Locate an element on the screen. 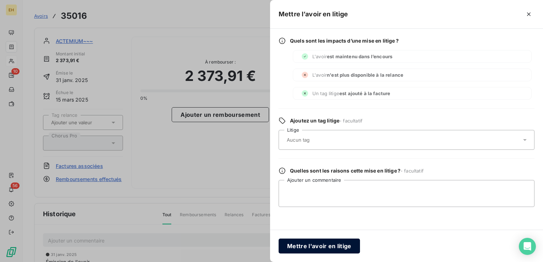 This screenshot has height=262, width=543. span: Un tag litige is located at coordinates (351, 93).